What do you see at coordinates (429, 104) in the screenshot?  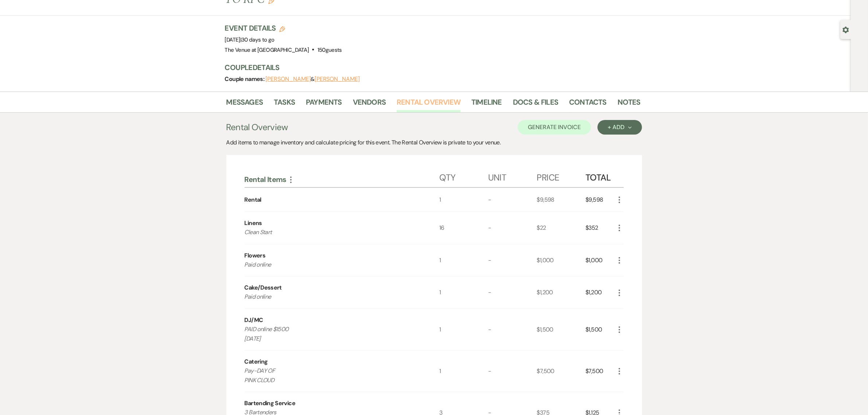 I see `a: Rental Overview` at bounding box center [429, 104].